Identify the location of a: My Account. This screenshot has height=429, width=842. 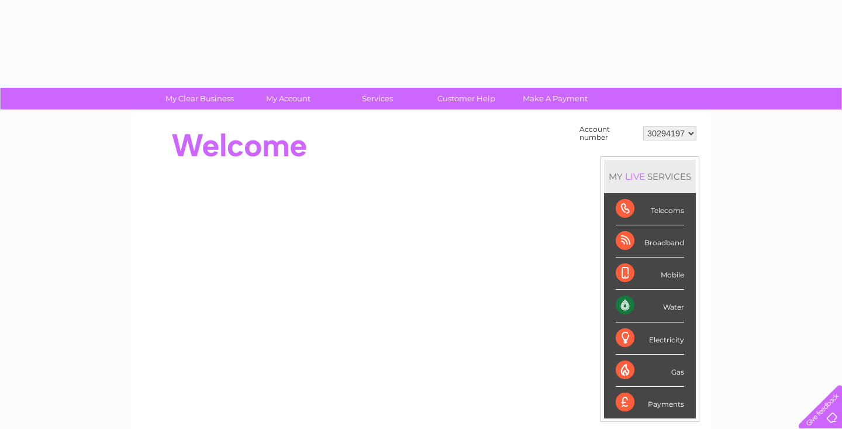
(288, 98).